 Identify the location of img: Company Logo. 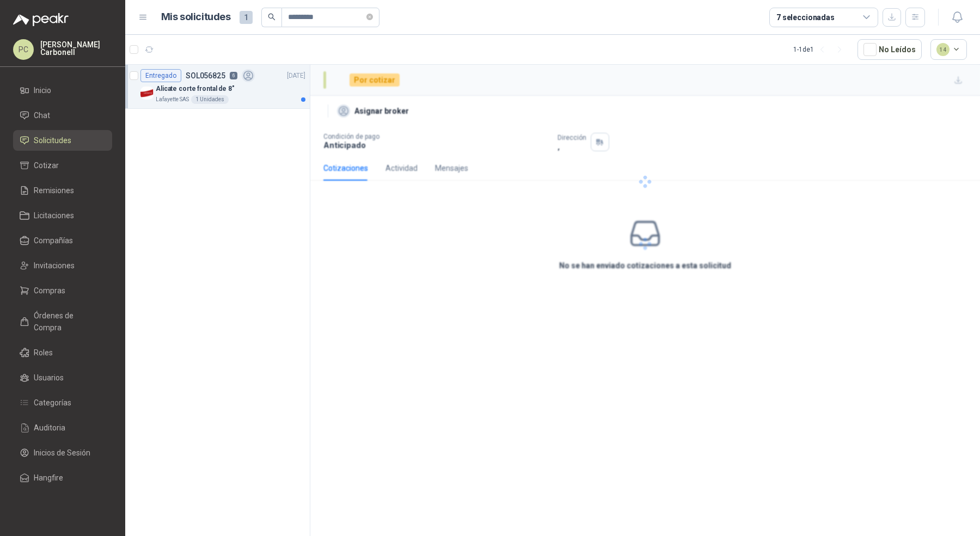
(147, 93).